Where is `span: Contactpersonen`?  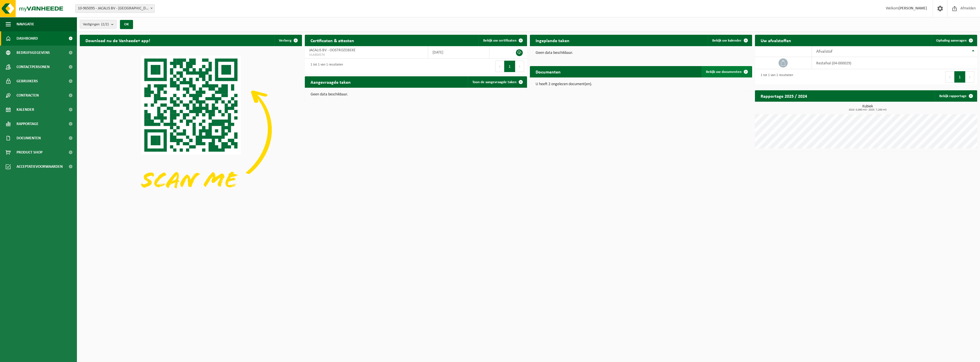 span: Contactpersonen is located at coordinates (33, 67).